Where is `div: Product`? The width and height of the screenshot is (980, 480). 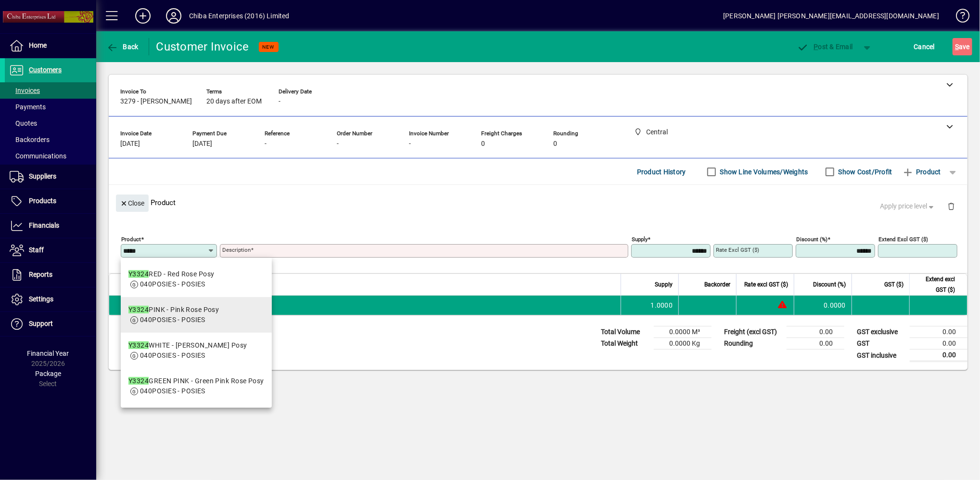 div: Product is located at coordinates (538, 202).